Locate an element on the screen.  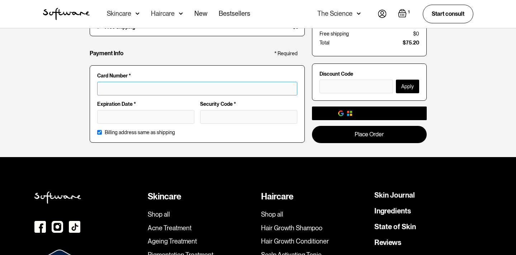
a: Hair Growth Shampoo is located at coordinates (315, 228).